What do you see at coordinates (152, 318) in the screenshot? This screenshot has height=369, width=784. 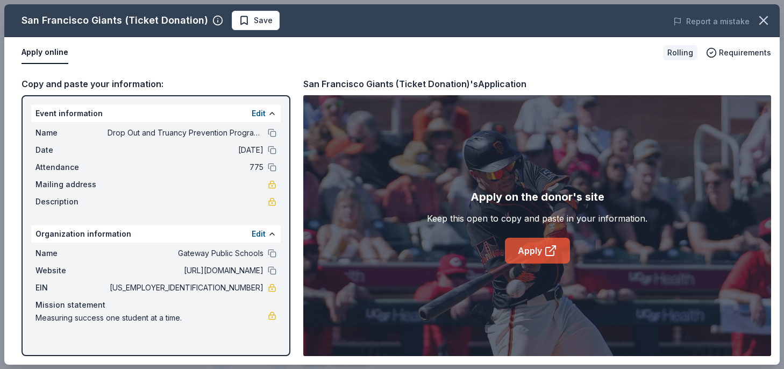 I see `span: Measuring success one student at a time.` at bounding box center [152, 318].